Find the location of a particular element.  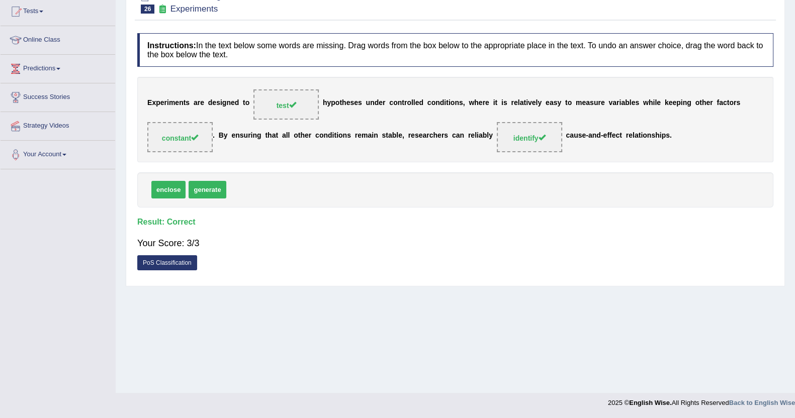

b: v is located at coordinates (530, 103).